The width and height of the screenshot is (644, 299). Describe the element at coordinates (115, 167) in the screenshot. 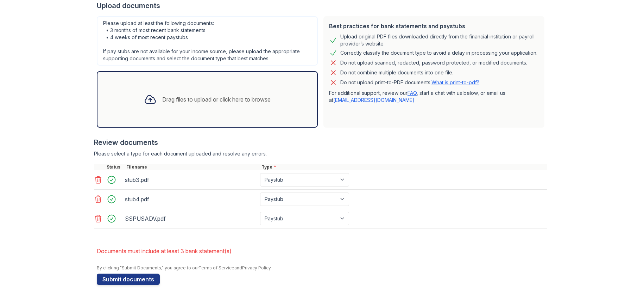

I see `div: Status` at that location.